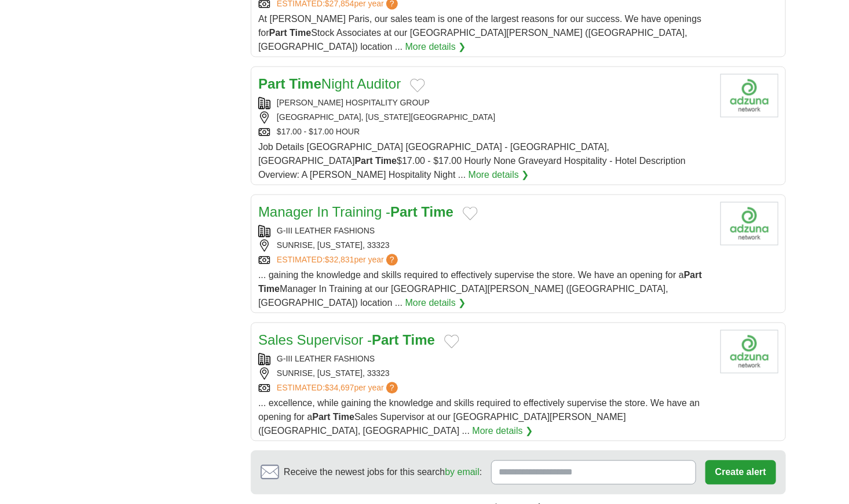 This screenshot has width=849, height=504. What do you see at coordinates (480, 288) in the screenshot?
I see `span: ... gaining the knowledge and skills required to effectively supervise the store. We have an open...` at bounding box center [480, 288].